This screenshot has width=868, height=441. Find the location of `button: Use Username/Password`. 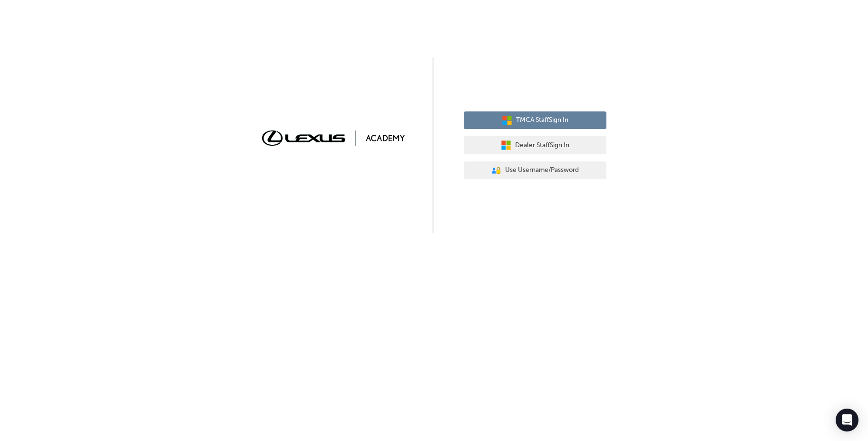

button: Use Username/Password is located at coordinates (535, 170).